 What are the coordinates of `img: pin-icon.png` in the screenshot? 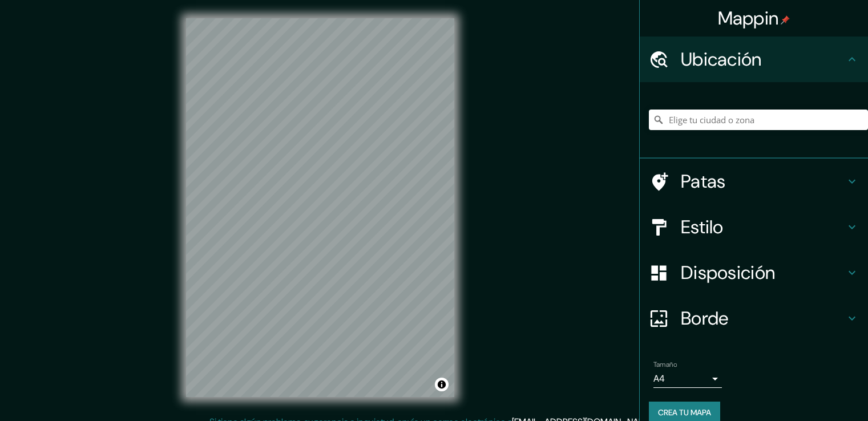 It's located at (785, 20).